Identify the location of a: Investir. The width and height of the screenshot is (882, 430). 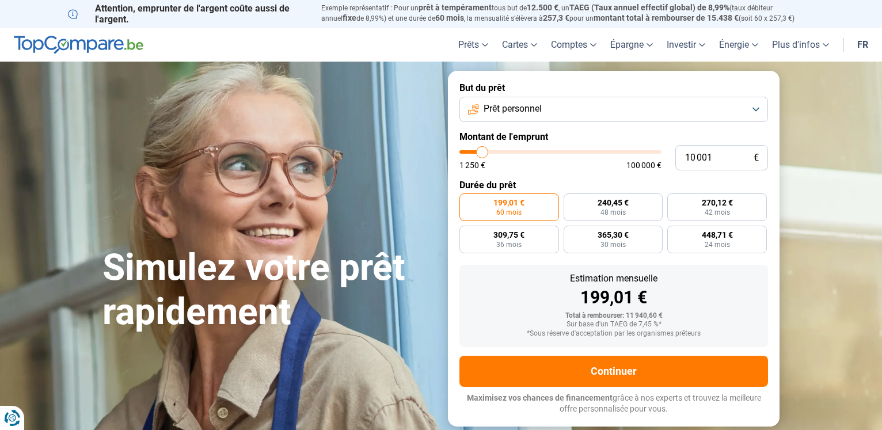
(686, 44).